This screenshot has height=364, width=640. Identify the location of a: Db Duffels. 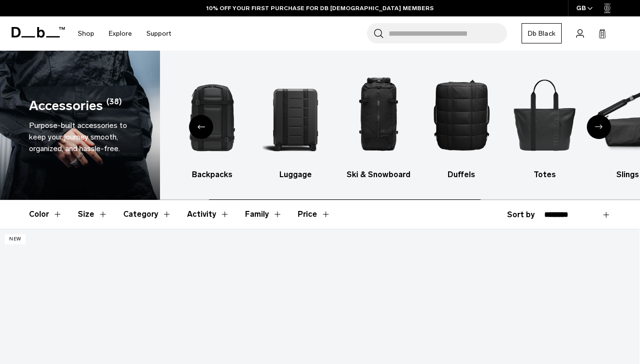
(461, 123).